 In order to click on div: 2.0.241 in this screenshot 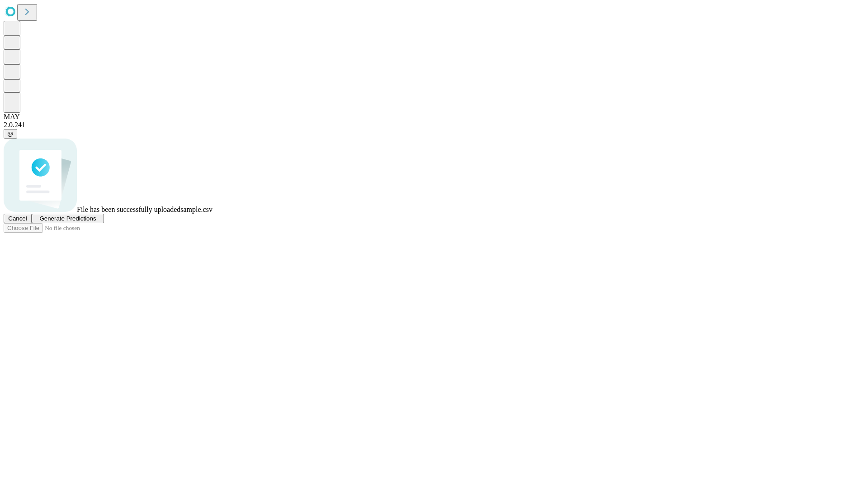, I will do `click(434, 125)`.